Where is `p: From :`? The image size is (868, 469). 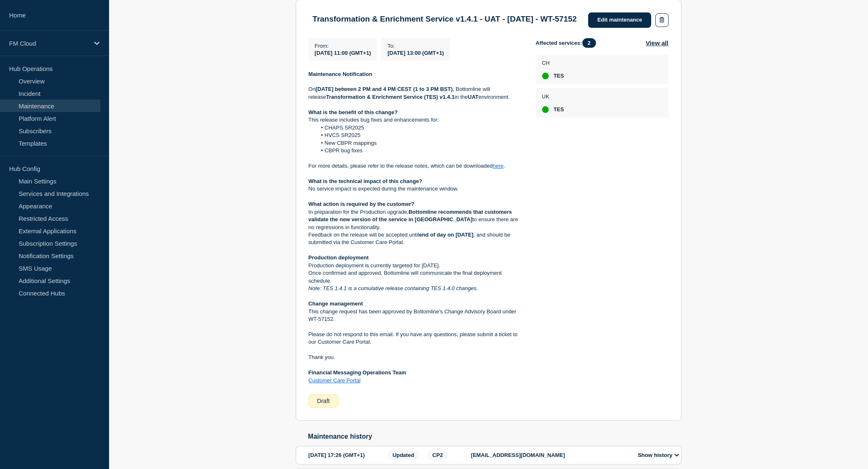 p: From : is located at coordinates (343, 46).